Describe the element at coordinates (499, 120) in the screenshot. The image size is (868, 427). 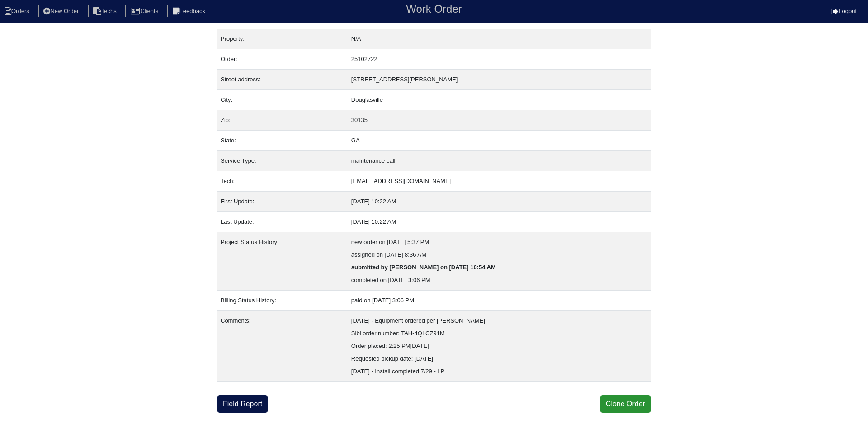
I see `td: 30135` at that location.